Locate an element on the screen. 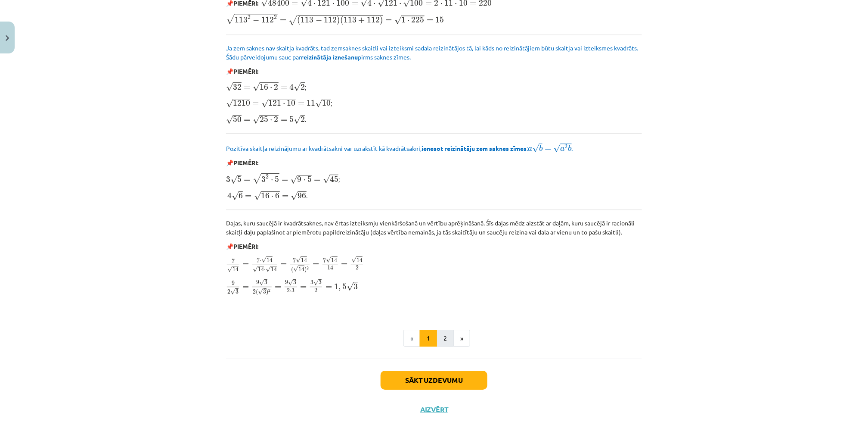  b: ienesot reizinātāju zem saknes zīmes is located at coordinates (474, 148).